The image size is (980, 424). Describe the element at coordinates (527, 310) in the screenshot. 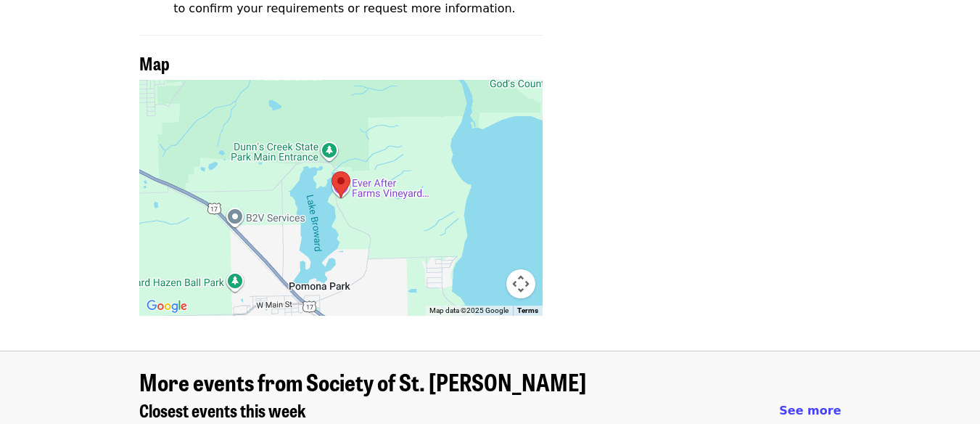

I see `a: Terms (opens in new tab)` at that location.